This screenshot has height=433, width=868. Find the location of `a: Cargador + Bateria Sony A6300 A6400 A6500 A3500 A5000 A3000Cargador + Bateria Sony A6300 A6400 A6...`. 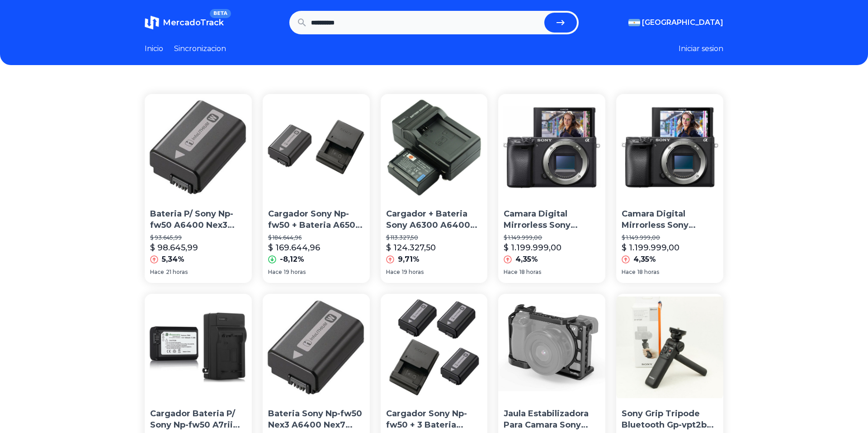

a: Cargador + Bateria Sony A6300 A6400 A6500 A3500 A5000 A3000Cargador + Bateria Sony A6300 A6400 A6... is located at coordinates (434, 188).